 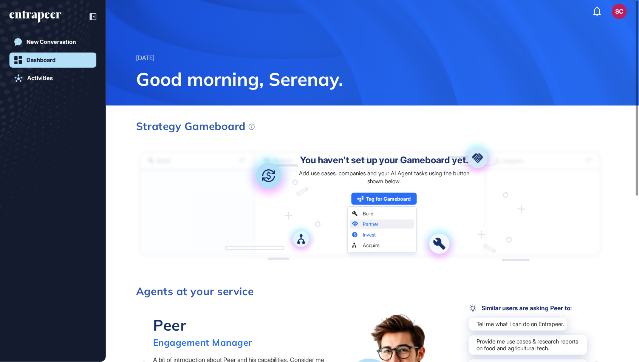 What do you see at coordinates (619, 11) in the screenshot?
I see `div: SC` at bounding box center [619, 11].